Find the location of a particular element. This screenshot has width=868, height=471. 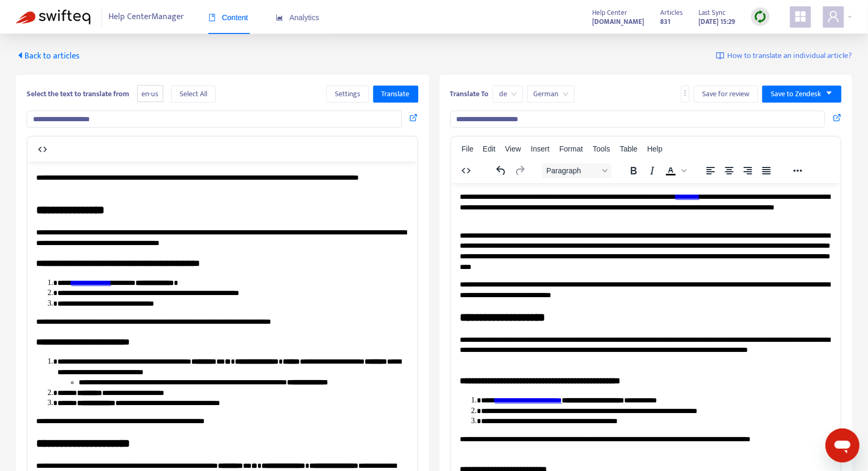

strong: 831 is located at coordinates (665, 22).